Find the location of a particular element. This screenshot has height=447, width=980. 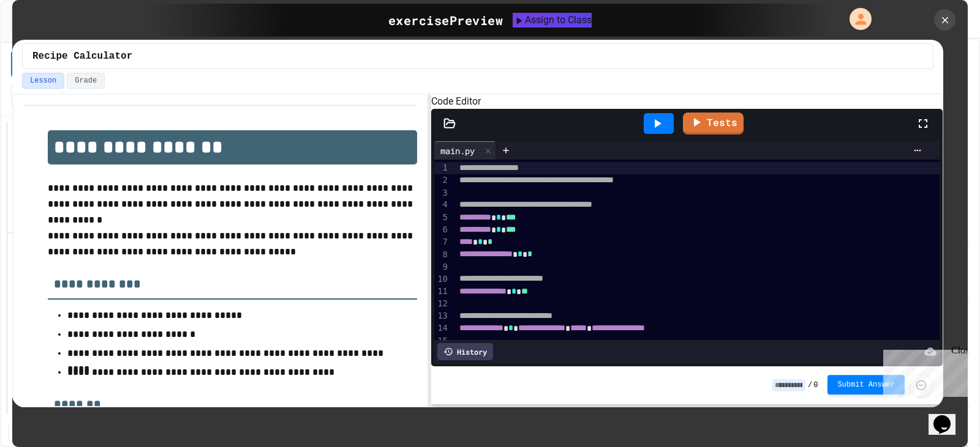

span: 0 is located at coordinates (815, 386).